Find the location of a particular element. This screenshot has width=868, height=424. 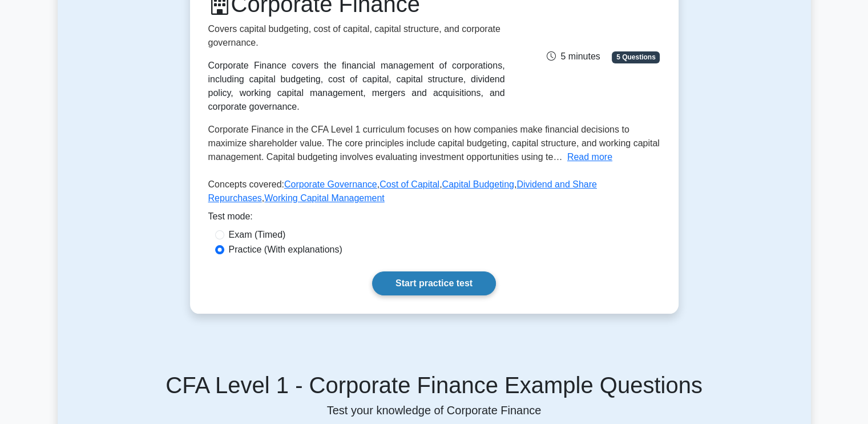

p: Test your knowledge of Corporate Finance is located at coordinates (434, 410).